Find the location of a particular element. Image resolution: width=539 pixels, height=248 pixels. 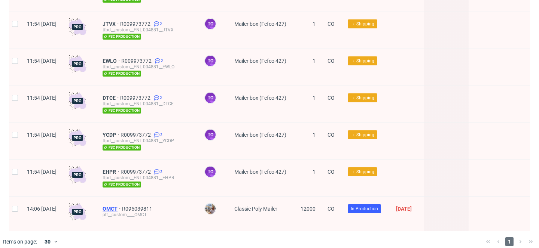

span: OMCT is located at coordinates (112, 209).